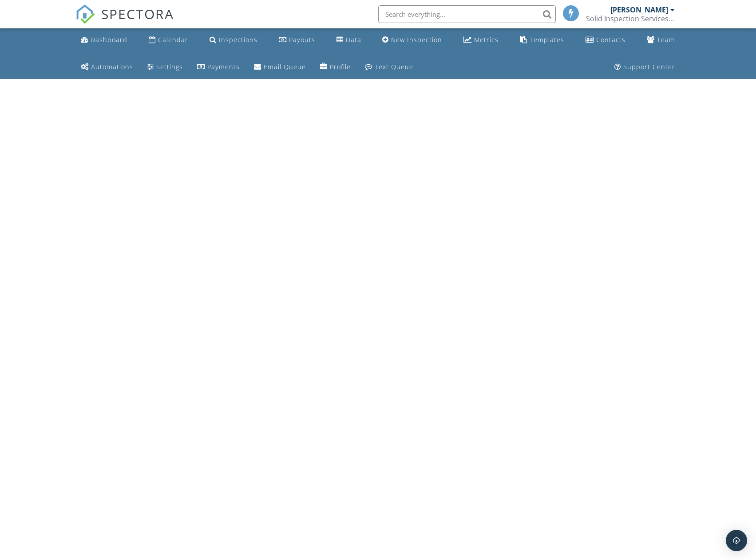 The width and height of the screenshot is (756, 560). Describe the element at coordinates (547, 39) in the screenshot. I see `div: Templates` at that location.